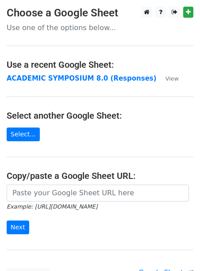 This screenshot has height=271, width=200. What do you see at coordinates (100, 65) in the screenshot?
I see `h4: Use a recent Google Sheet:` at bounding box center [100, 65].